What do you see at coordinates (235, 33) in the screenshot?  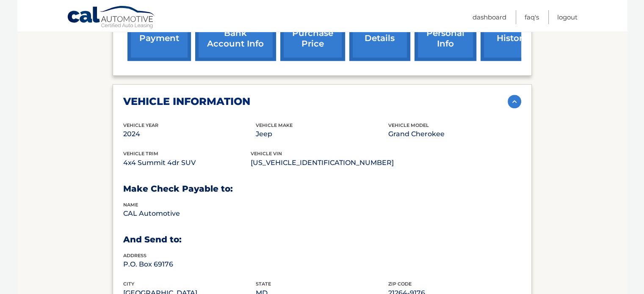 I see `a: Add/Remove bank account info` at bounding box center [235, 33].